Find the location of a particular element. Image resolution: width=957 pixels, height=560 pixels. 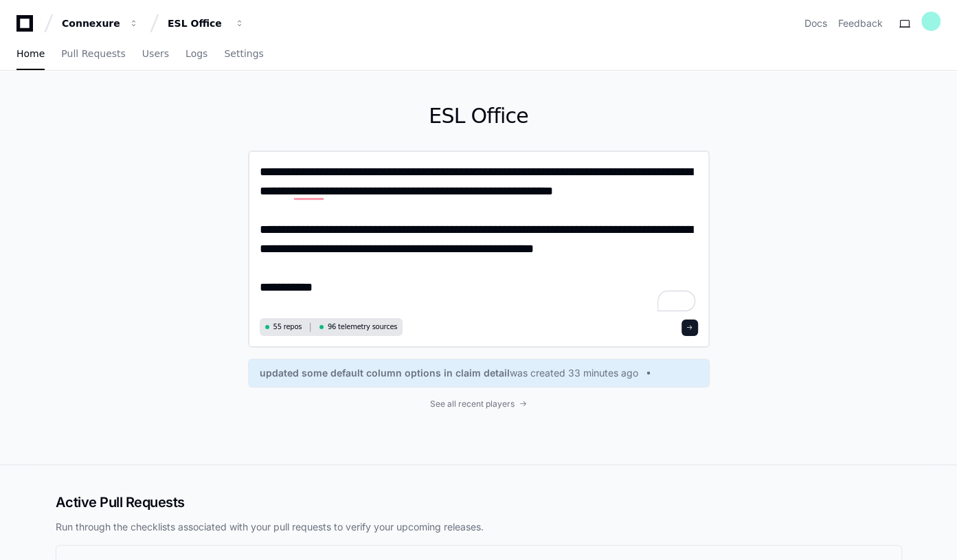

a: See all recent players is located at coordinates (479, 404).